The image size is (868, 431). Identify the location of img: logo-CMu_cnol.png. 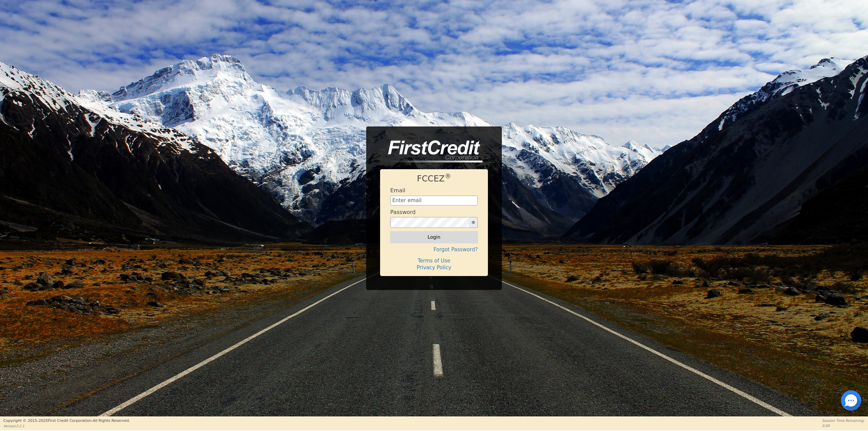
(431, 151).